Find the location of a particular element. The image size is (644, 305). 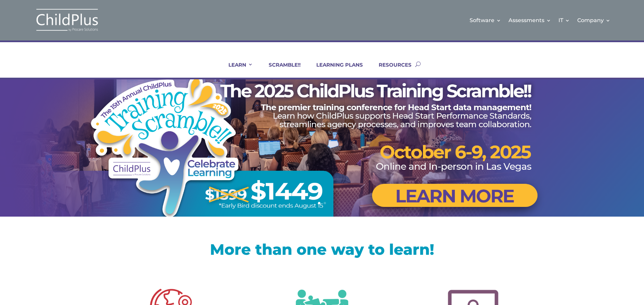

a: Assessments is located at coordinates (529, 20).